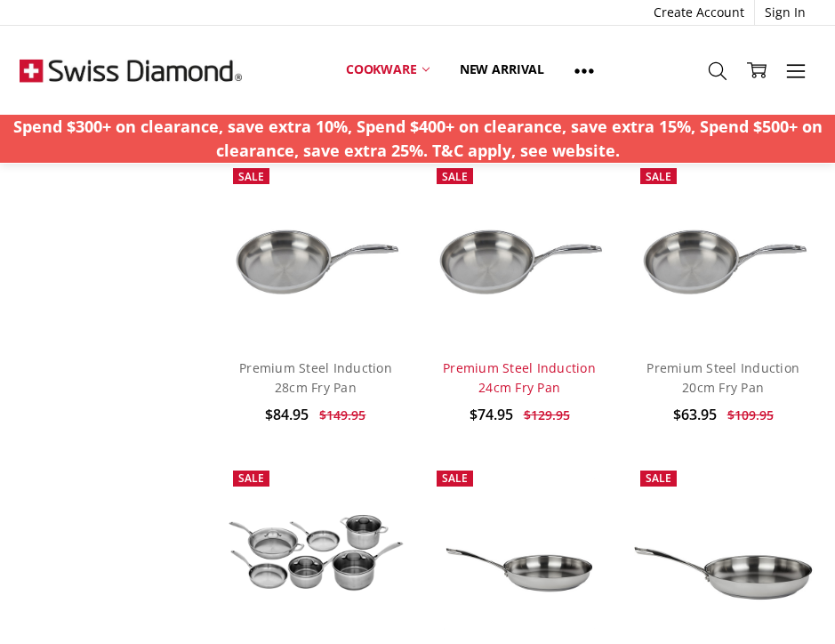  What do you see at coordinates (520, 251) in the screenshot?
I see `img: Premium Steel Induction 24cm Fry Pan` at bounding box center [520, 251].